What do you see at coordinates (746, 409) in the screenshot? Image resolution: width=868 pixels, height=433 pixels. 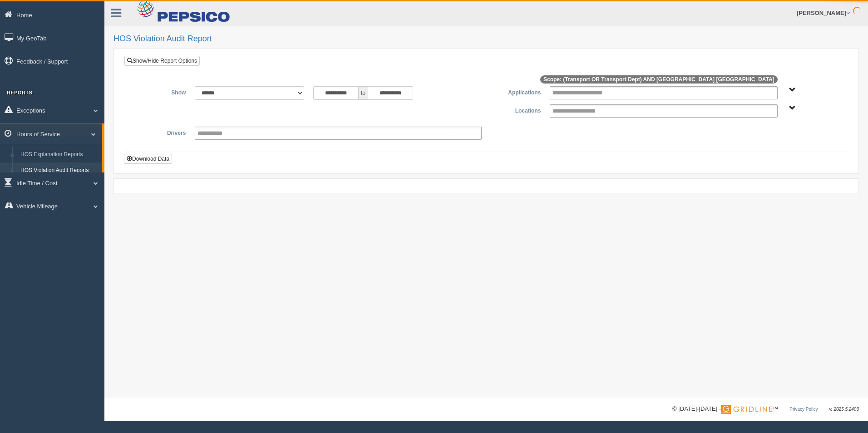 I see `img: Gridline` at bounding box center [746, 409].